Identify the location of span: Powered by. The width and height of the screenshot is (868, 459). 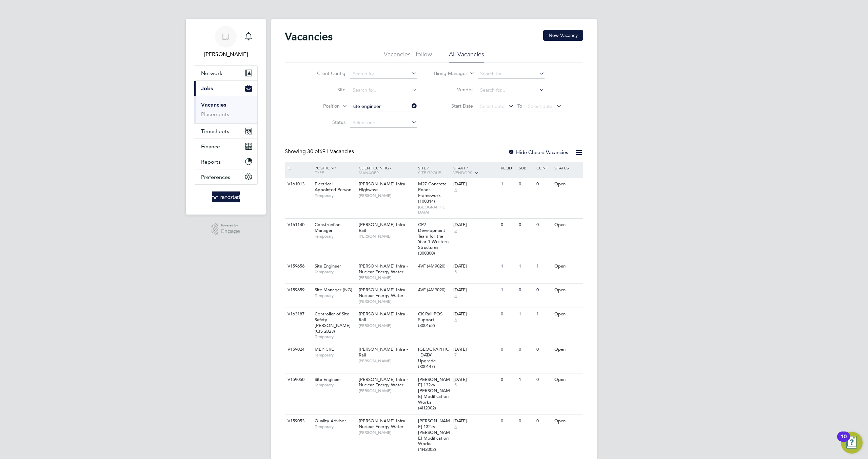
(231, 225).